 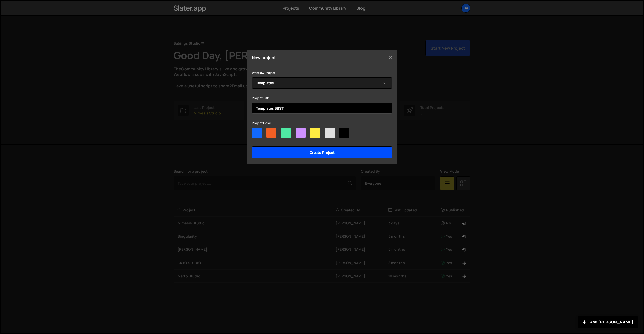 I want to click on label: Project Title, so click(x=260, y=98).